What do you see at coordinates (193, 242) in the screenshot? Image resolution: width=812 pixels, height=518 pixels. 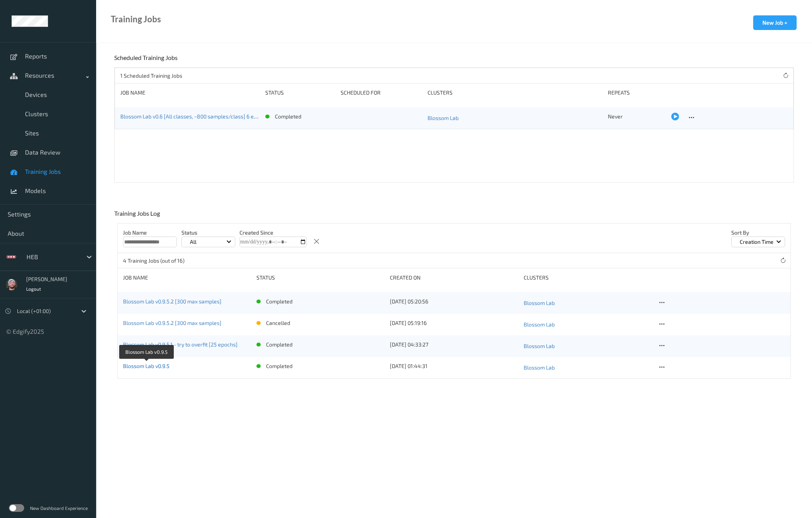 I see `p: All` at bounding box center [193, 242].